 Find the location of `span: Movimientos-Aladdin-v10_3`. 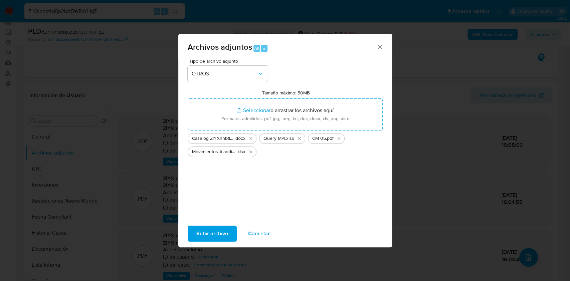

span: Movimientos-Aladdin-v10_3 is located at coordinates (214, 152).